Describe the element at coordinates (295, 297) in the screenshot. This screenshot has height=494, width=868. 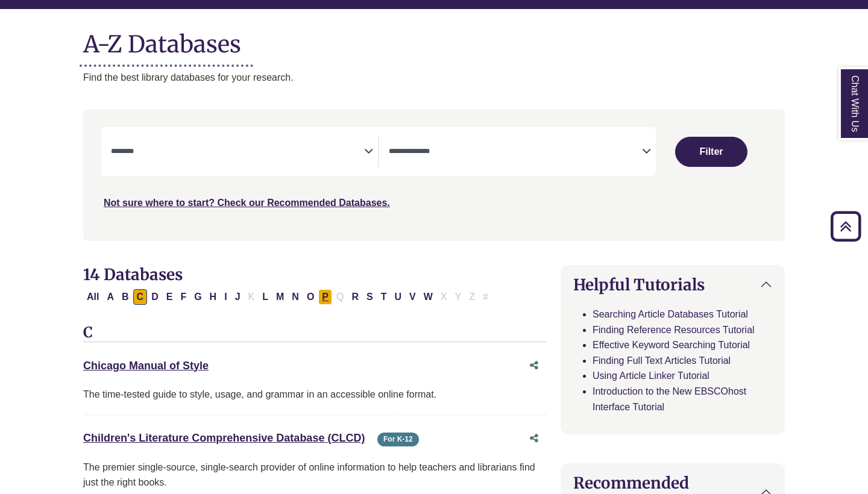
I see `button: Filter Results N` at that location.